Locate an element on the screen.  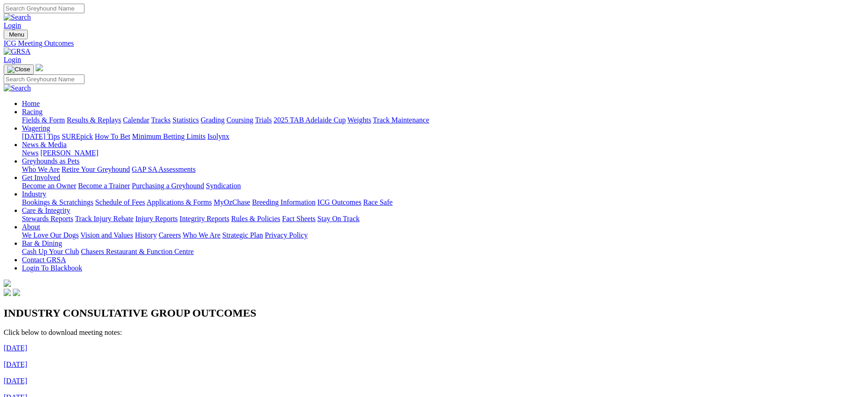
a: Stay On Track is located at coordinates (339, 218).